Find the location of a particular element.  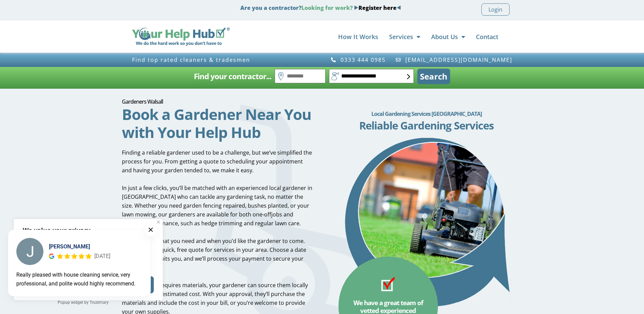

img: Blue Arrow - Left is located at coordinates (398, 8).